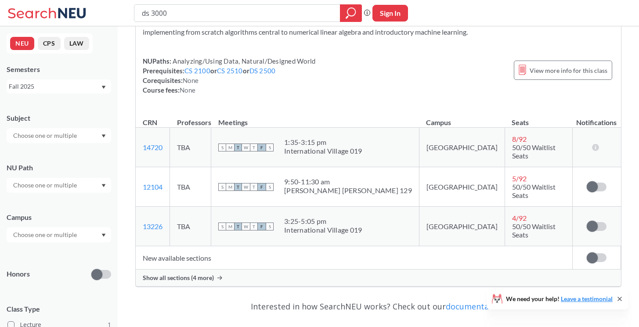 Image resolution: width=639 pixels, height=327 pixels. Describe the element at coordinates (539, 118) in the screenshot. I see `th: Seats` at that location.